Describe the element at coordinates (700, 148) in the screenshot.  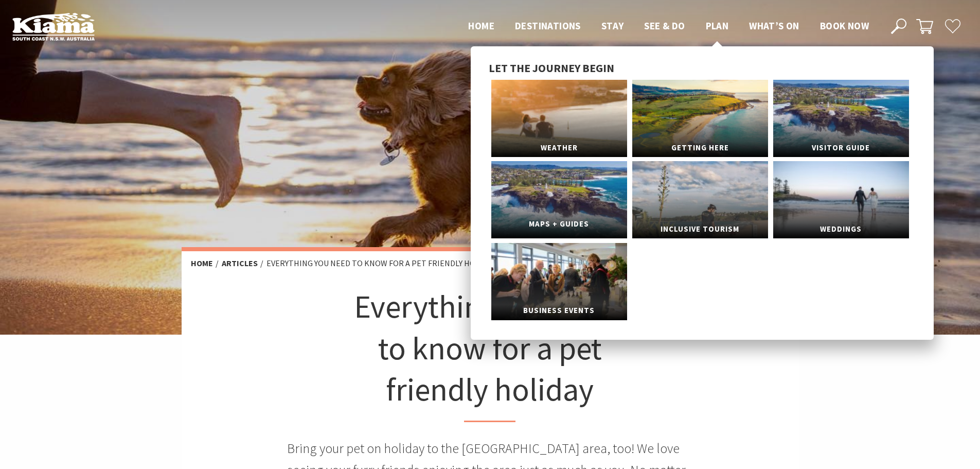
I see `span: Getting Here` at that location.